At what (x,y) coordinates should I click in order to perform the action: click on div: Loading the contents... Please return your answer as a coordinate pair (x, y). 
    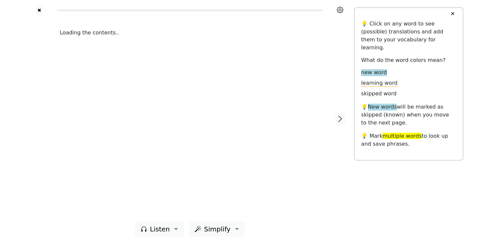
    Looking at the image, I should click on (190, 33).